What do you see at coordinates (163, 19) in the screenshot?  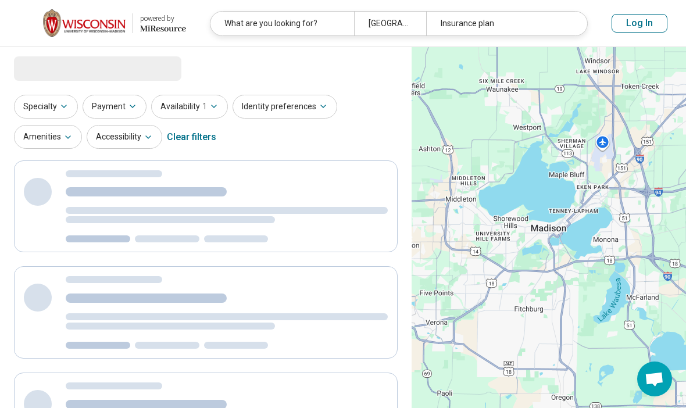 I see `div: powered by` at bounding box center [163, 19].